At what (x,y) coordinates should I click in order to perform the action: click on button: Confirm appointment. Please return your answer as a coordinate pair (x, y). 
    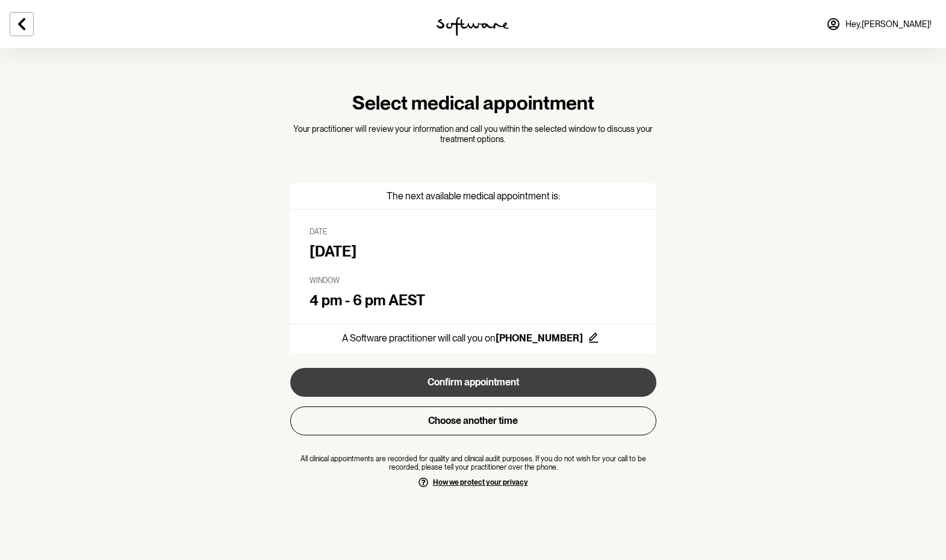
    Looking at the image, I should click on (473, 382).